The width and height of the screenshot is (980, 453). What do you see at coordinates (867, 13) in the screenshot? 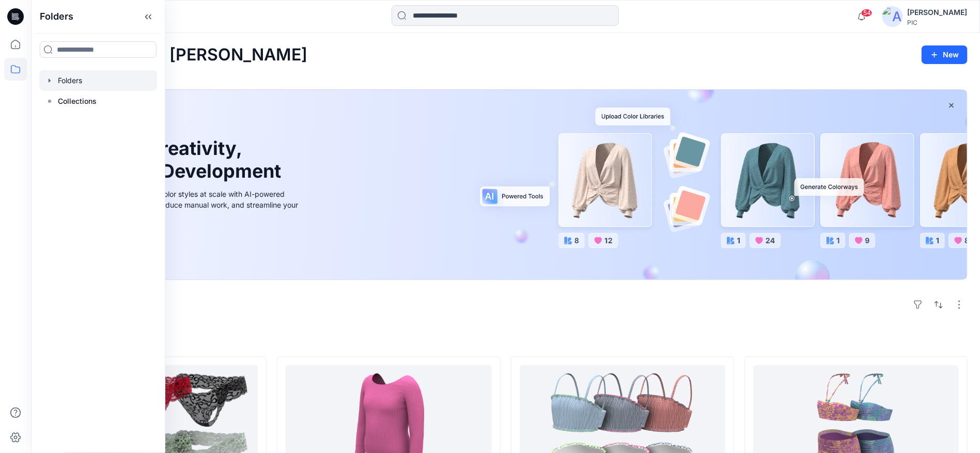
I see `span: 54` at bounding box center [867, 13].